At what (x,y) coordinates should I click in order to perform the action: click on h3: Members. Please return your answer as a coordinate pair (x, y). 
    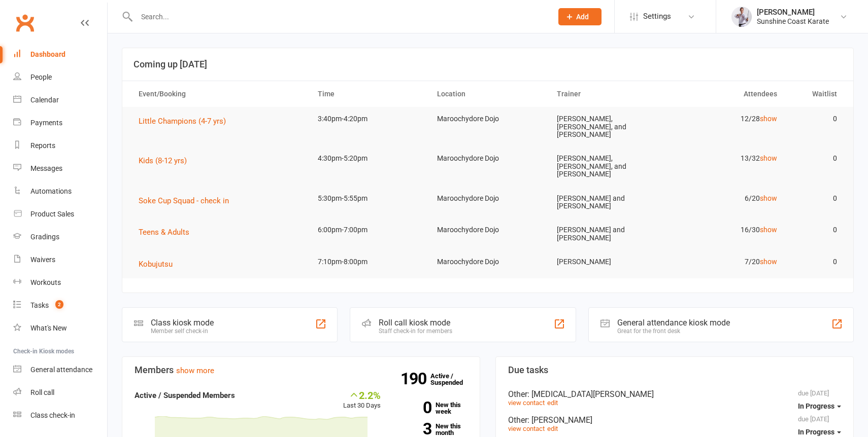
    Looking at the image, I should click on (301, 370).